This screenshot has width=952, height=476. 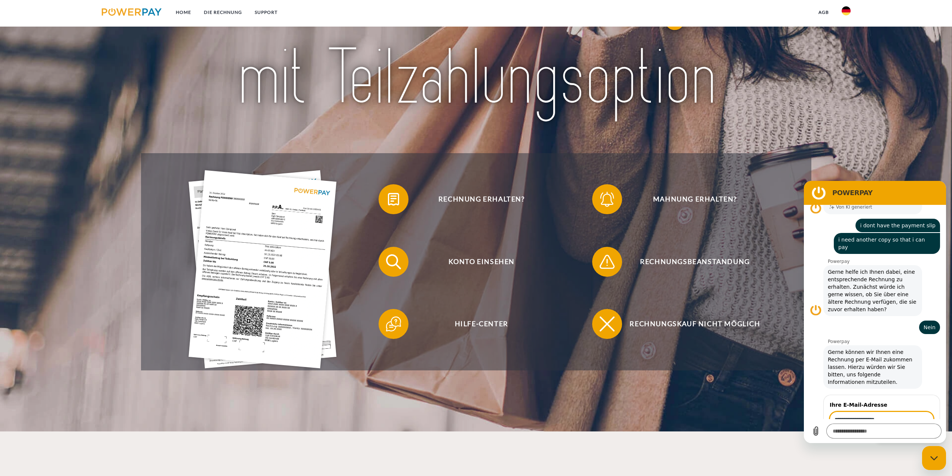 What do you see at coordinates (132, 12) in the screenshot?
I see `img: logo-powerpay.svg` at bounding box center [132, 12].